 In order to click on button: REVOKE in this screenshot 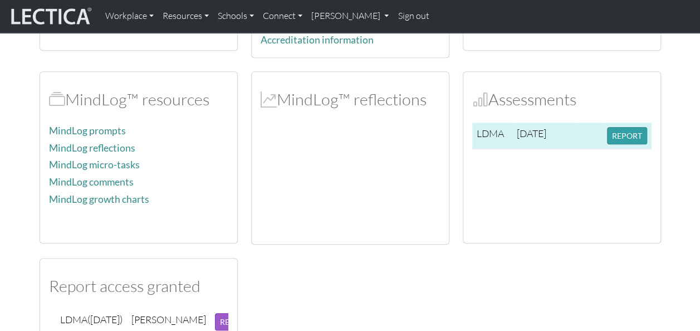, I will do `click(236, 321)`.